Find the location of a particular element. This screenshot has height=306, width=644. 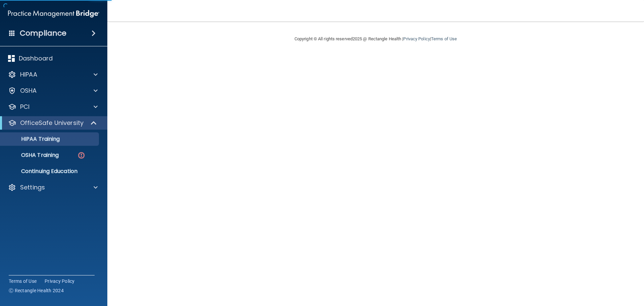

img: PMB logo is located at coordinates (54, 14).